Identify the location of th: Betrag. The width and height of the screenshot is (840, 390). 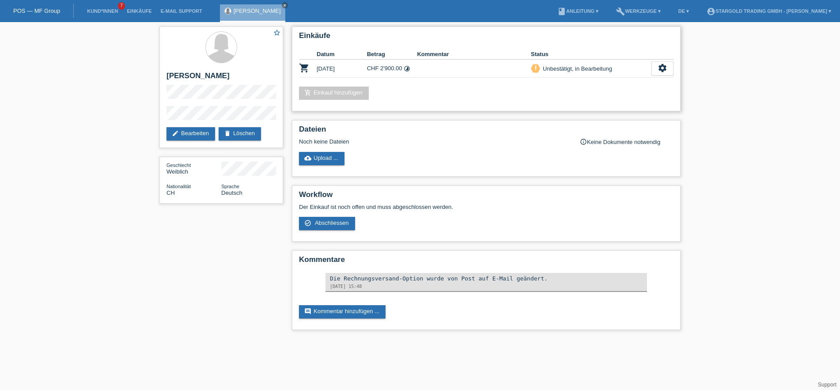
(392, 54).